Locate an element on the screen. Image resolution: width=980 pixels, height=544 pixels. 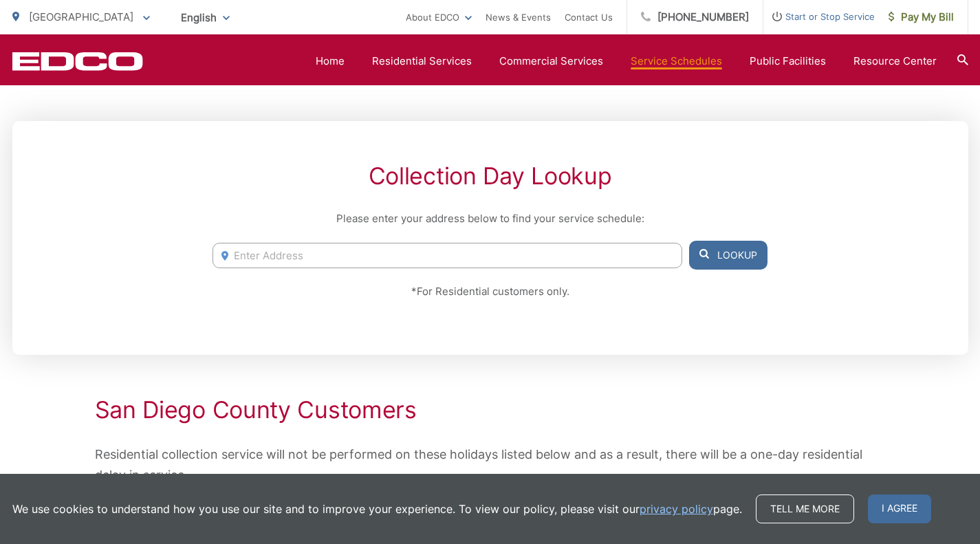
p: Please enter your address below to find your service schedule: is located at coordinates (490, 218).